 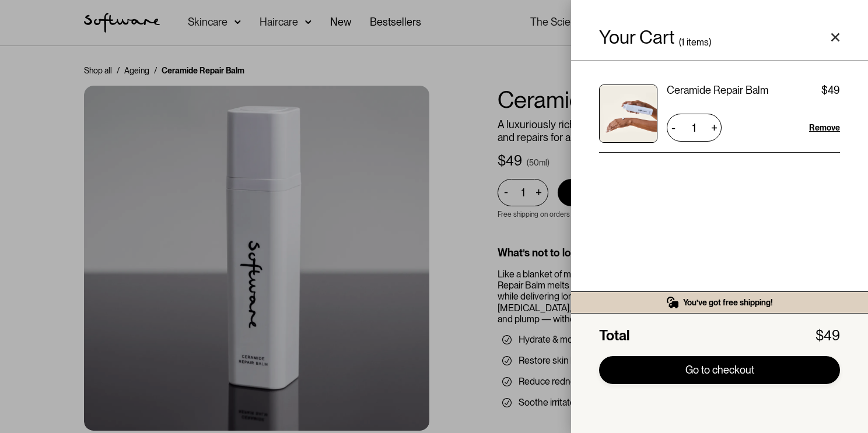 I want to click on h4: Your Cart, so click(x=636, y=37).